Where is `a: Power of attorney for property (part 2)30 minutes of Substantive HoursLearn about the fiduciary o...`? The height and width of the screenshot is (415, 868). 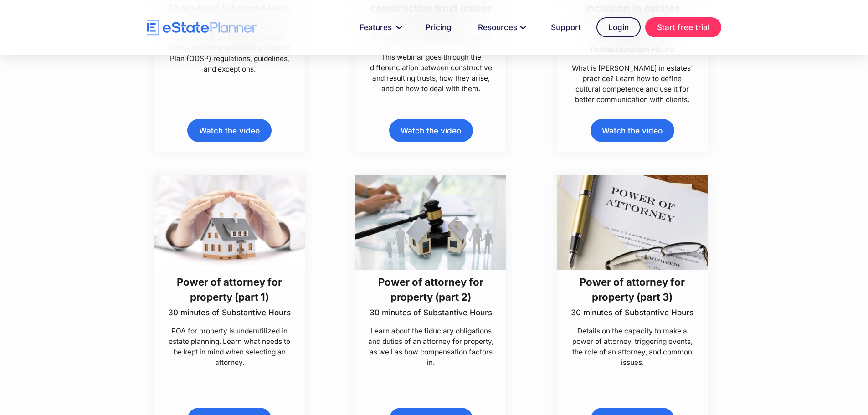
a: Power of attorney for property (part 2)30 minutes of Substantive HoursLearn about the fiduciary o... is located at coordinates (431, 271).